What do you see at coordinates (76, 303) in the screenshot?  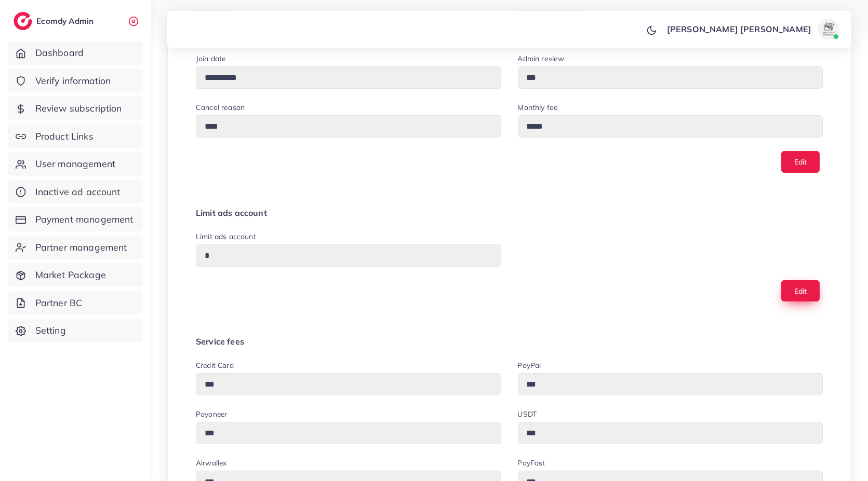 I see `a: Partner BC` at bounding box center [76, 303].